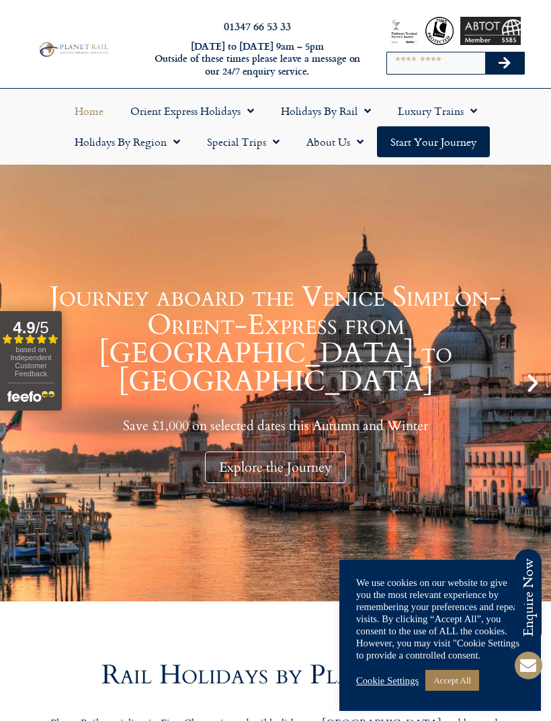 This screenshot has width=551, height=721. Describe the element at coordinates (433, 142) in the screenshot. I see `a: Start your Journey` at that location.